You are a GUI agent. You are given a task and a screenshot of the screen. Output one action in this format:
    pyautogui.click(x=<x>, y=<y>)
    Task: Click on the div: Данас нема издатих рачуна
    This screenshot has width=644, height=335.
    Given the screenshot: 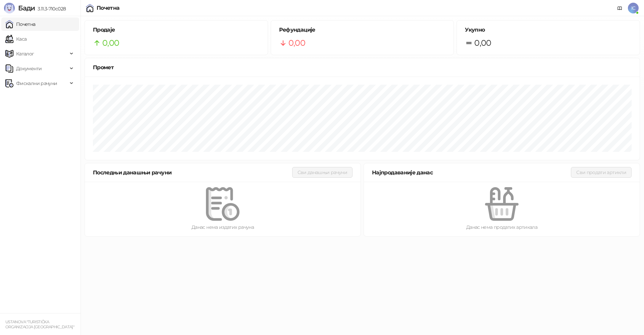 What is the action you would take?
    pyautogui.click(x=223, y=227)
    